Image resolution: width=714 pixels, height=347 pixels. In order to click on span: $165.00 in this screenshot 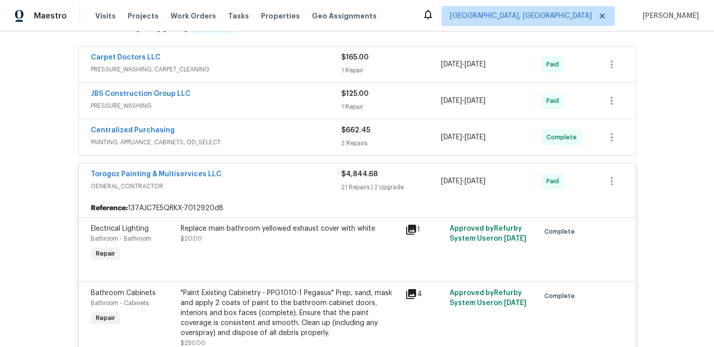, I will do `click(355, 57)`.